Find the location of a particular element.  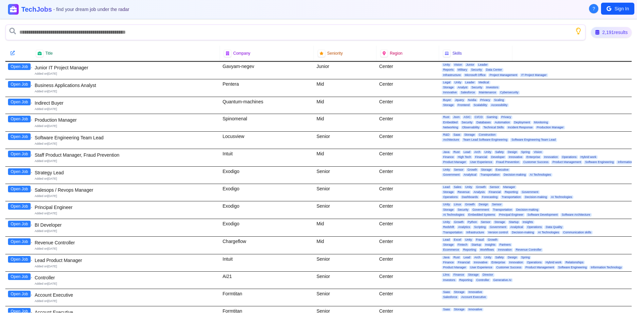

span: Innovative is located at coordinates (475, 309).